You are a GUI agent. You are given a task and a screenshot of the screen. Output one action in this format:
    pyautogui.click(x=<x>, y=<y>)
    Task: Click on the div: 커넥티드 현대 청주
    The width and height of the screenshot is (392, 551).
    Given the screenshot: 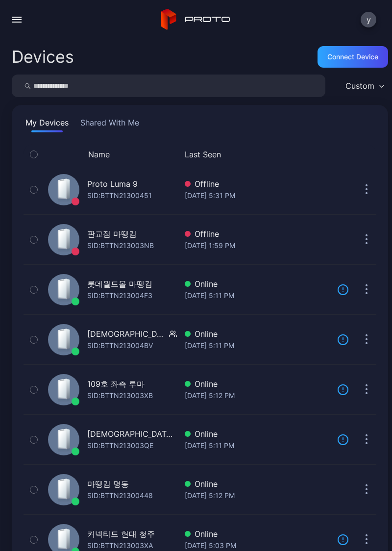 What is the action you would take?
    pyautogui.click(x=121, y=534)
    